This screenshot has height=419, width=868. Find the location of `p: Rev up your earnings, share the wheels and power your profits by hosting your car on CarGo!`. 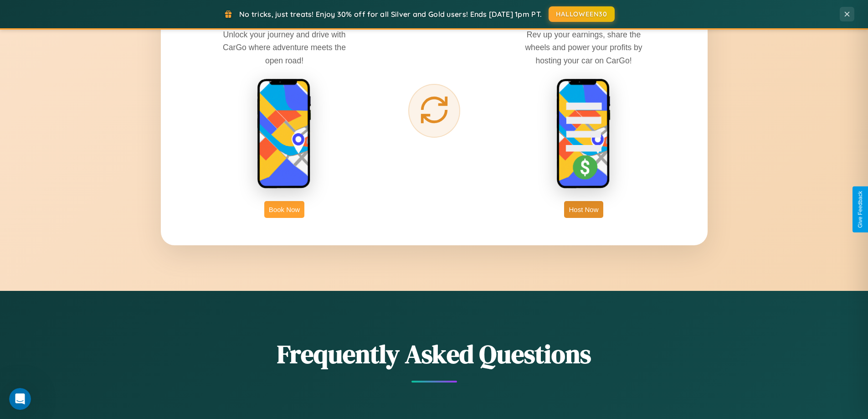

p: Rev up your earnings, share the wheels and power your profits by hosting your car on CarGo! is located at coordinates (584, 48).